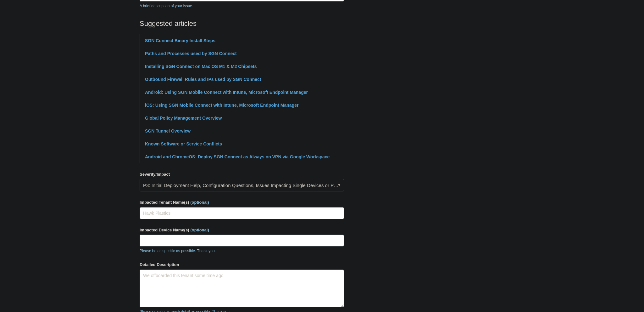 The width and height of the screenshot is (644, 312). Describe the element at coordinates (222, 105) in the screenshot. I see `a: iOS: Using SGN Mobile Connect with Intune, Microsoft Endpoint Manager` at that location.